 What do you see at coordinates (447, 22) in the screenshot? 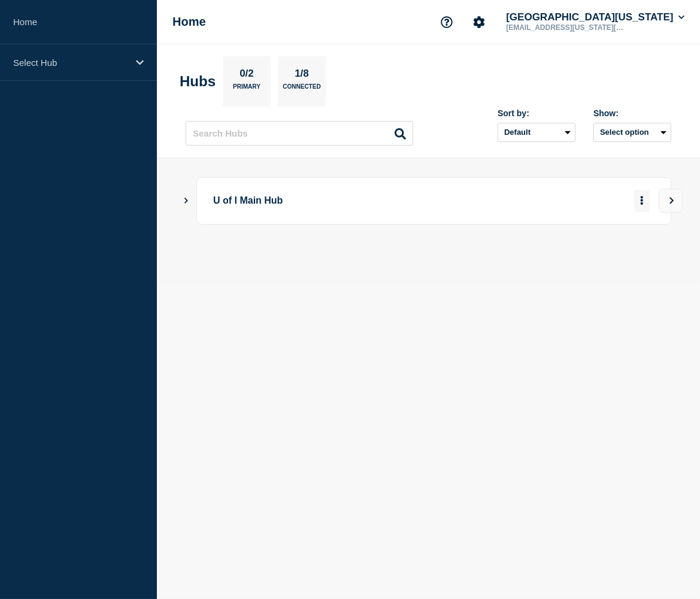
I see `button: Support` at bounding box center [447, 22].